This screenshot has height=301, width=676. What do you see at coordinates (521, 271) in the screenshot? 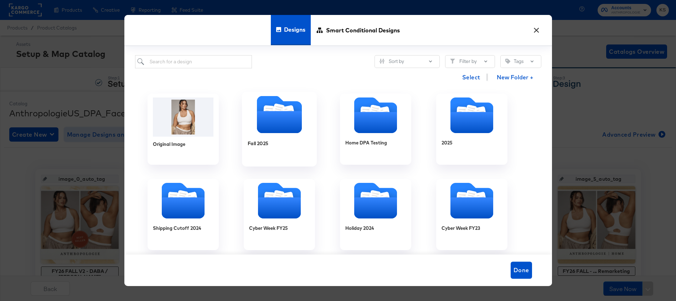
I see `button: Done` at bounding box center [521, 271].